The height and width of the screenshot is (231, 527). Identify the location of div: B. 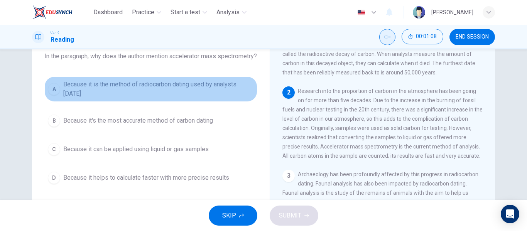
(54, 121).